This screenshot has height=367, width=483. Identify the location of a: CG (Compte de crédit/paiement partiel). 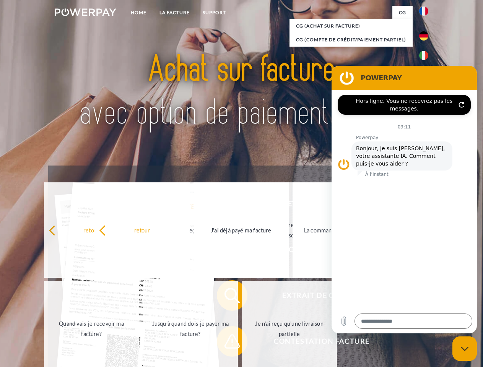
(351, 40).